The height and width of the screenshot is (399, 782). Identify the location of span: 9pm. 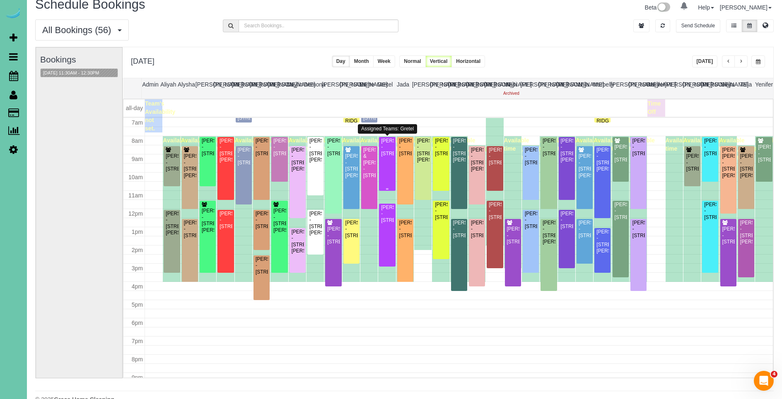
(137, 378).